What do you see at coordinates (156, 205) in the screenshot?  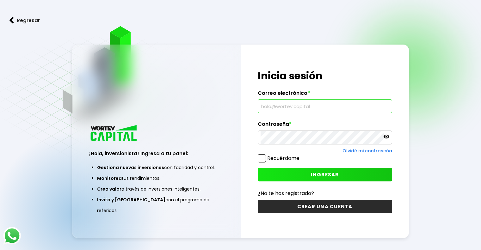 I see `li: con el programa de referidos.` at bounding box center [156, 205].